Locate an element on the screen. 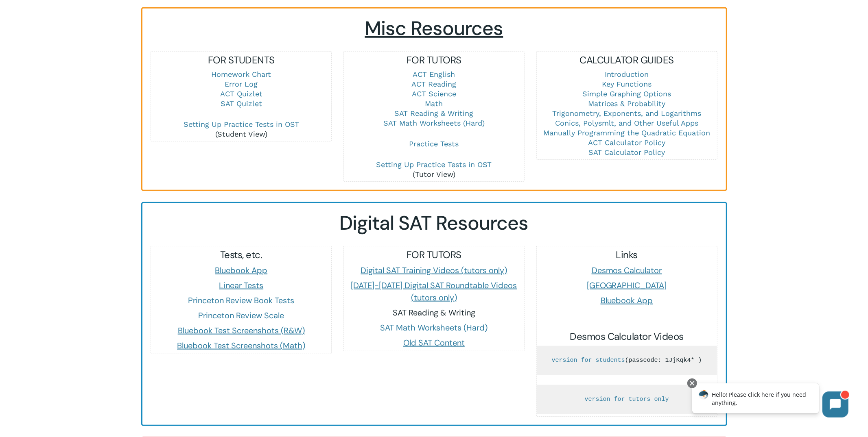 The width and height of the screenshot is (868, 437). span: Desmos Calculator is located at coordinates (627, 270).